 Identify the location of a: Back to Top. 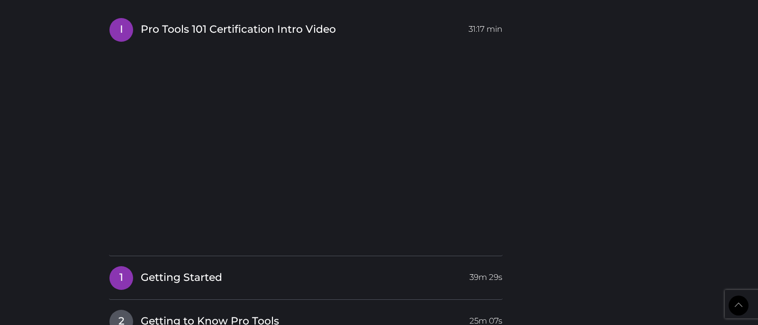
(739, 305).